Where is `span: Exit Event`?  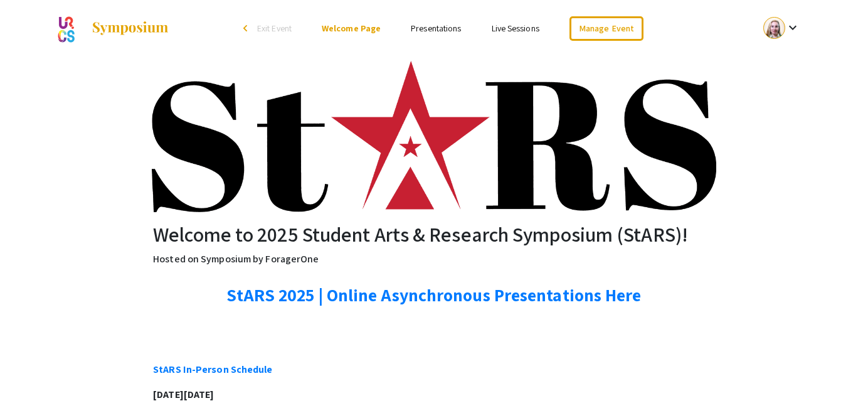 span: Exit Event is located at coordinates (274, 28).